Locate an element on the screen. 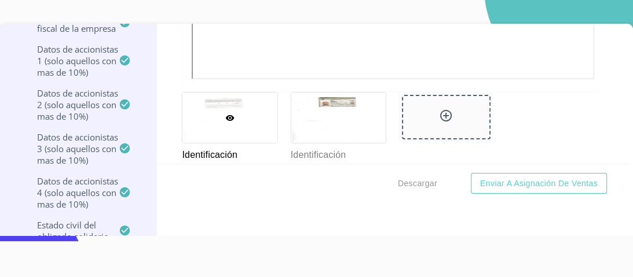 Image resolution: width=633 pixels, height=277 pixels. p: Datos de accionistas 2 (solo aquellos con mas de 10%) is located at coordinates (66, 105).